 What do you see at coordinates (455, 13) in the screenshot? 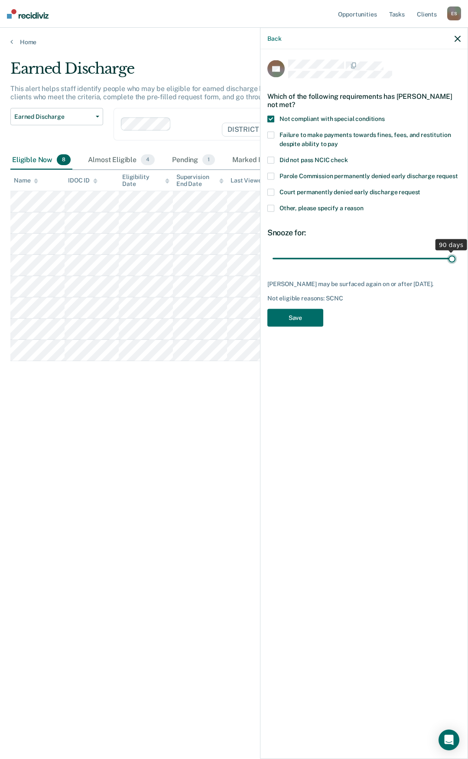
I see `div: E S` at bounding box center [455, 13].